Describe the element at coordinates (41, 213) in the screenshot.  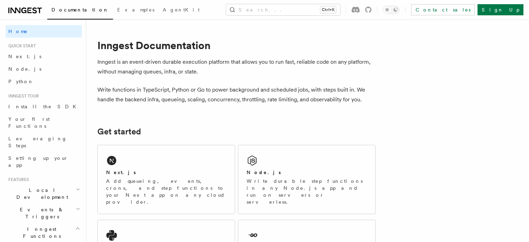
I see `span: Events & Triggers` at that location.